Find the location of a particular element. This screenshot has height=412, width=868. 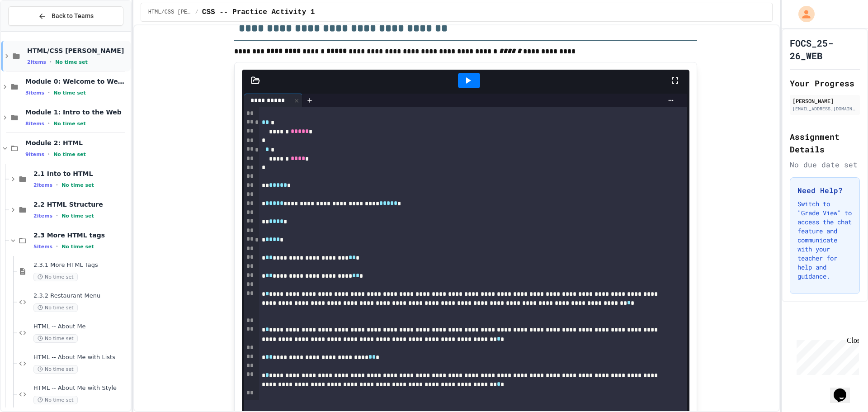

span: Back to Teams is located at coordinates (72, 15).